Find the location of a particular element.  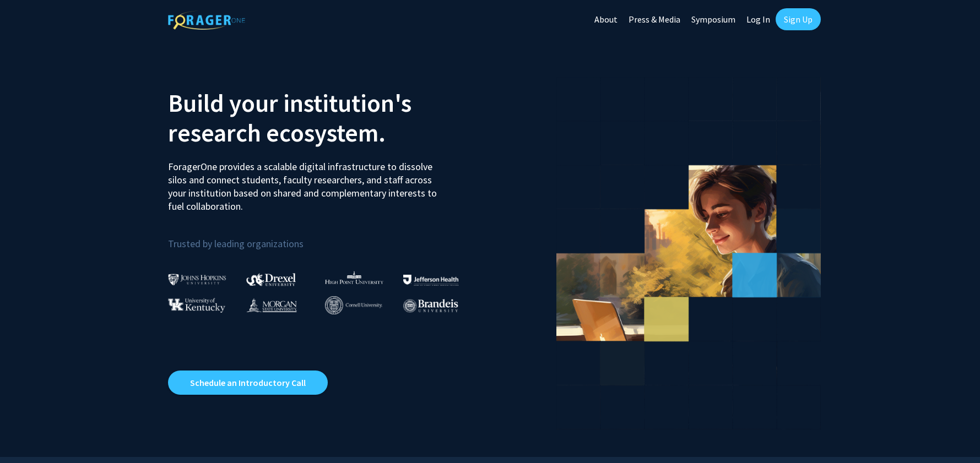

img: Thomas Jefferson University is located at coordinates (431, 280).